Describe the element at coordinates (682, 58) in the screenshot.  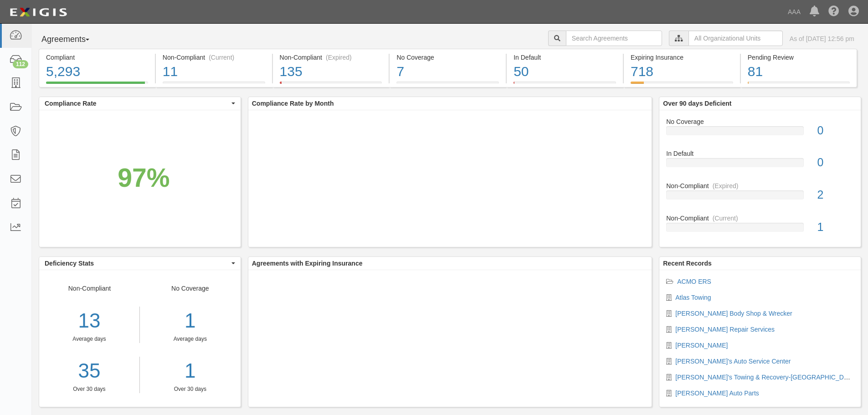
I see `div: Expiring Insurance` at that location.